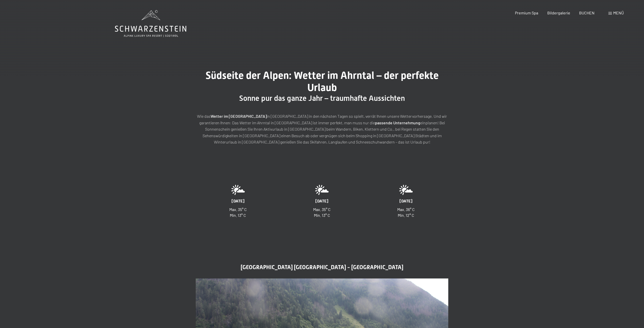 Image resolution: width=644 pixels, height=328 pixels. I want to click on a: Bildergalerie, so click(558, 13).